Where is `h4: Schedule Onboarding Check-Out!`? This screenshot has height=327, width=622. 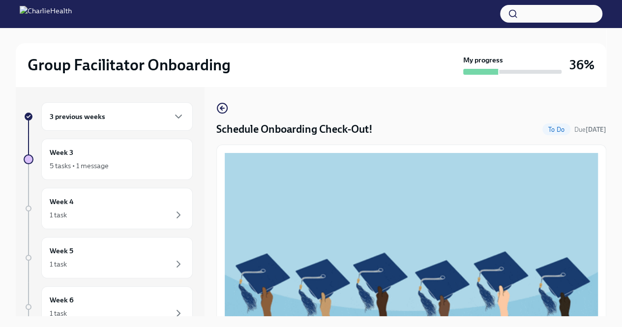 h4: Schedule Onboarding Check-Out! is located at coordinates (294, 129).